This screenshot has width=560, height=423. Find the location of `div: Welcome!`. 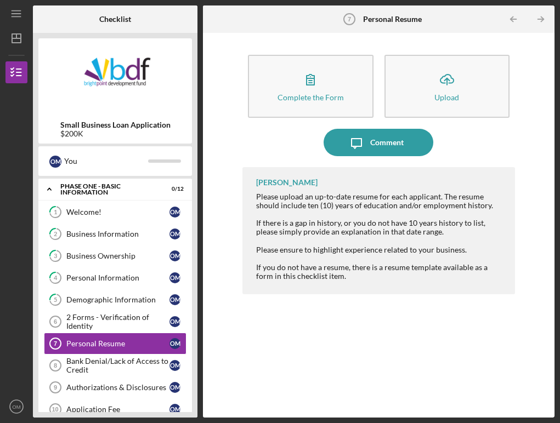

div: Welcome! is located at coordinates (118, 212).